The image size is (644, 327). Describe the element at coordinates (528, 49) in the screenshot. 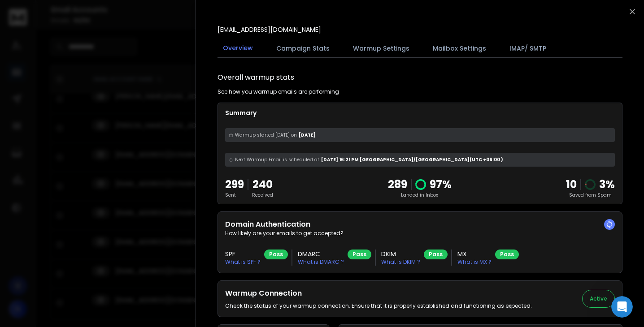

I see `button: IMAP/ SMTP` at that location.